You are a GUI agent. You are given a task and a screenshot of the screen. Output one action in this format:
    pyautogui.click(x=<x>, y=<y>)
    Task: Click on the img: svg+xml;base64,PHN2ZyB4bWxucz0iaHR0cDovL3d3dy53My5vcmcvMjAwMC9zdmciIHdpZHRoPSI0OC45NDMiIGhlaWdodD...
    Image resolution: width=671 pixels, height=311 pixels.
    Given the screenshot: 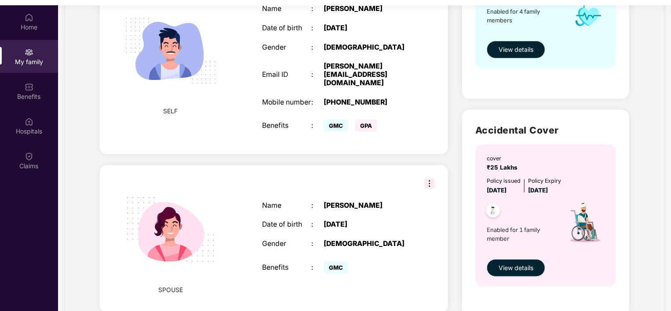 What is the action you would take?
    pyautogui.click(x=493, y=212)
    